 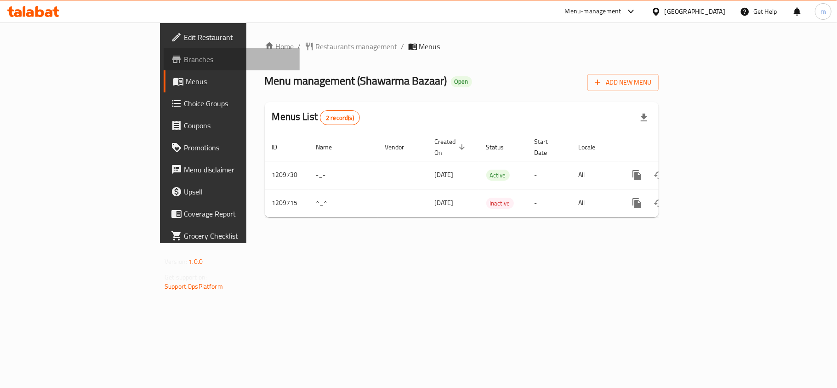 I want to click on div: Open, so click(x=461, y=82).